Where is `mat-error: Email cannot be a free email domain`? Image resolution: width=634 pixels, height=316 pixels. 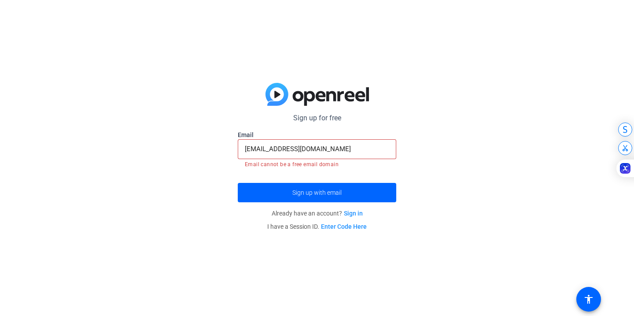
mat-error: Email cannot be a free email domain is located at coordinates (317, 164).